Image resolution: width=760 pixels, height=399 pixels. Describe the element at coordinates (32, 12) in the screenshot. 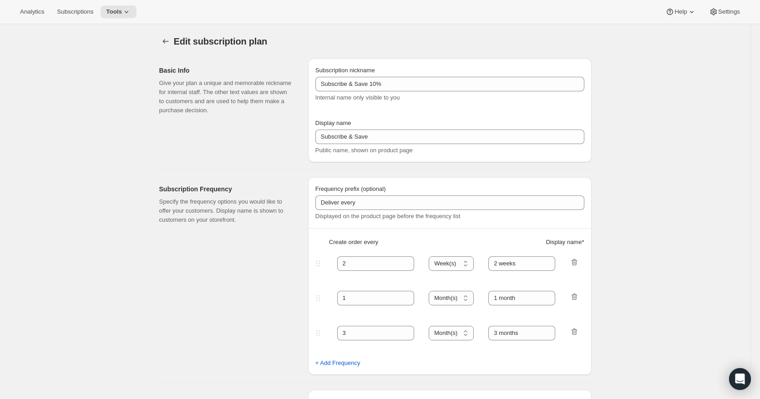

I see `button: Analytics` at that location.